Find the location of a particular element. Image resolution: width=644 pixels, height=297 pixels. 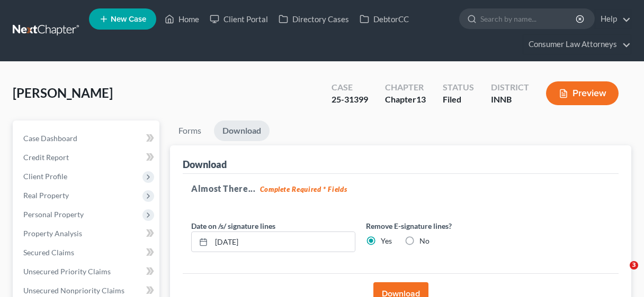

a: Client Portal is located at coordinates (238, 19).